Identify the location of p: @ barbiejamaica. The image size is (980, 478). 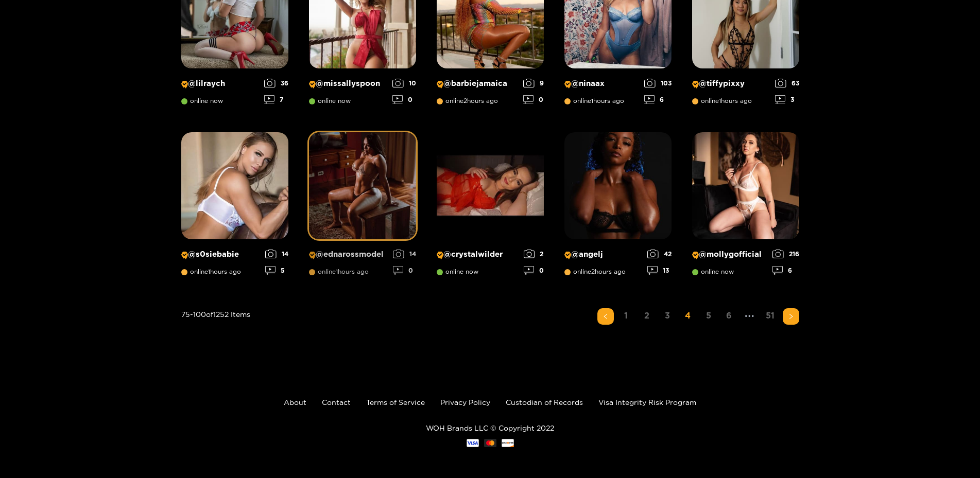
(477, 84).